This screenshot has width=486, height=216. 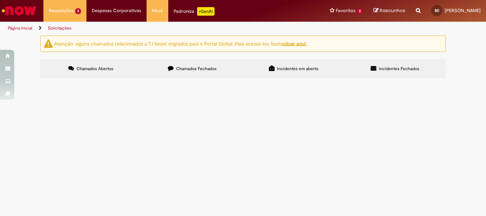 I want to click on span: 2, so click(x=360, y=11).